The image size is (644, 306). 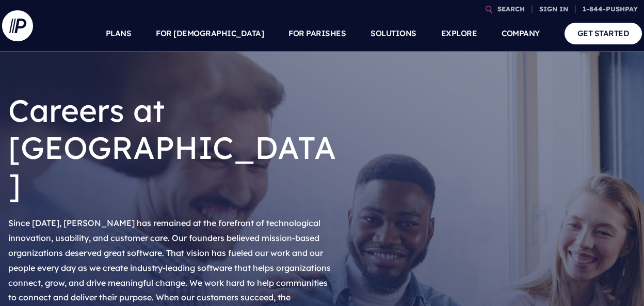 I want to click on a: FOR PARISHES, so click(x=317, y=33).